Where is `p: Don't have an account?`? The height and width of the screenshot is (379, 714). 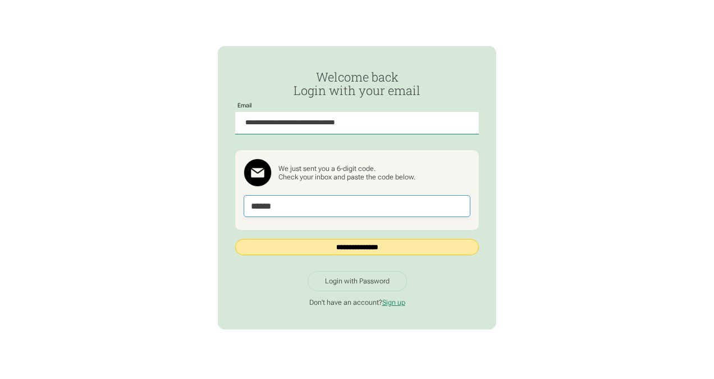
p: Don't have an account? is located at coordinates (357, 302).